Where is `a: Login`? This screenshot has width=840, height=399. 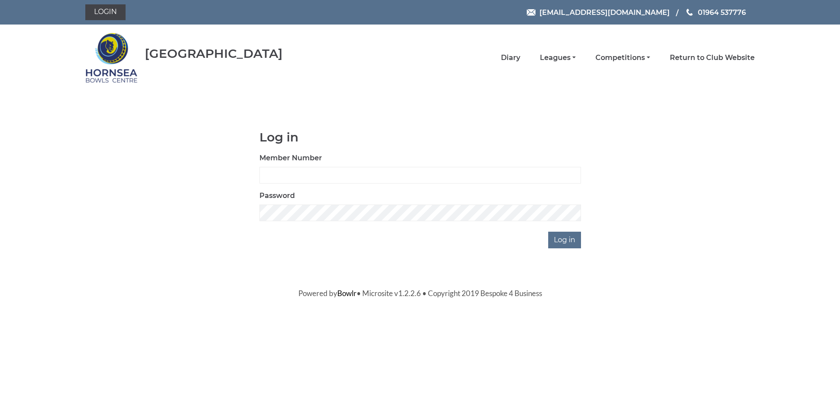
a: Login is located at coordinates (105, 12).